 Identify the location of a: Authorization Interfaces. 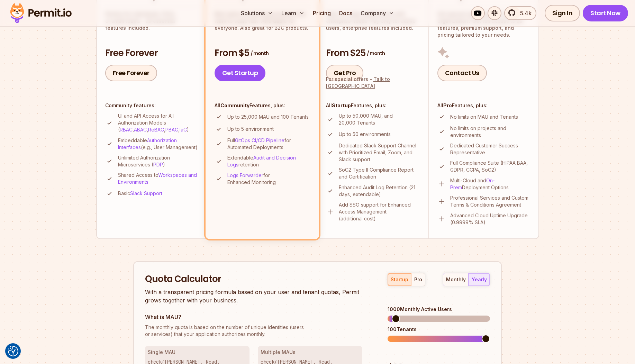
(147, 143).